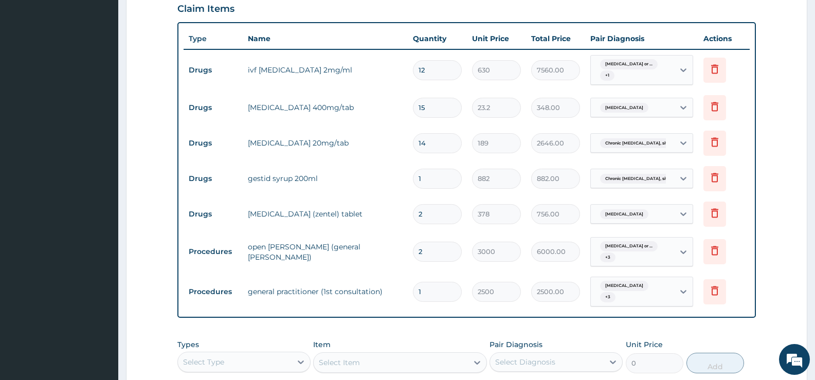  What do you see at coordinates (437, 39) in the screenshot?
I see `th: Quantity` at bounding box center [437, 39].